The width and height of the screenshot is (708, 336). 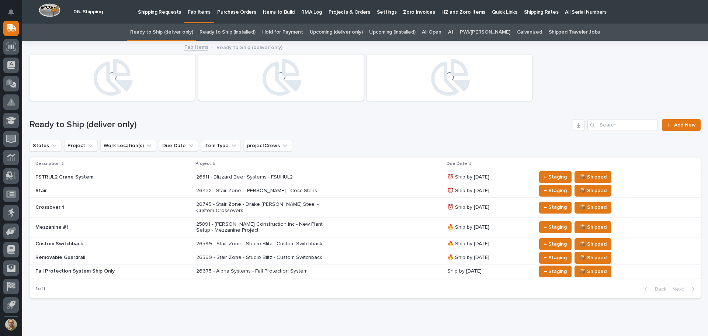 I want to click on img: Workspace Logo, so click(x=49, y=10).